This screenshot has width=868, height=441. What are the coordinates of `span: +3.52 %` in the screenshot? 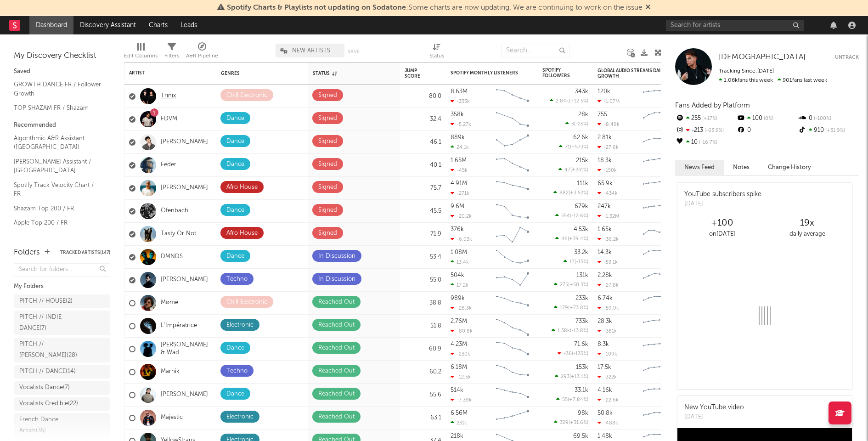 It's located at (578, 193).